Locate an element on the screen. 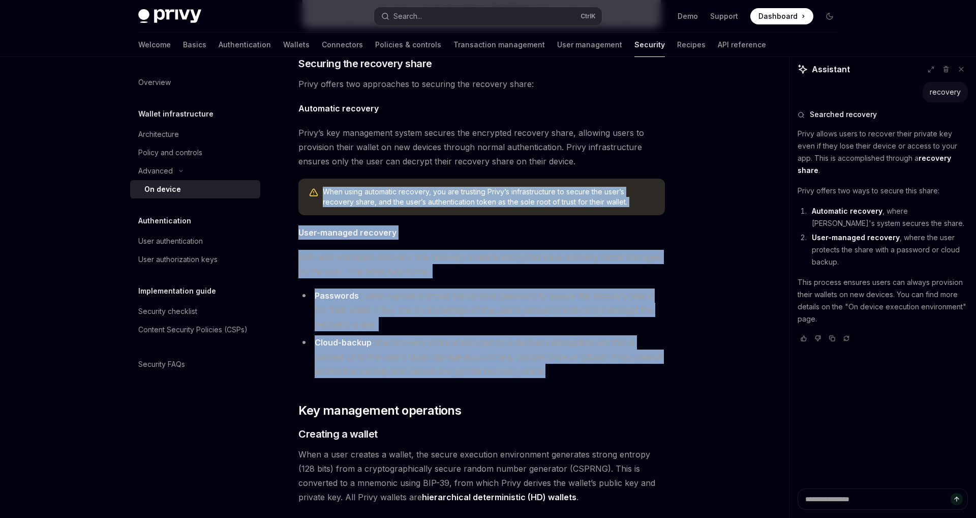  div: Security checklist is located at coordinates (168, 311).